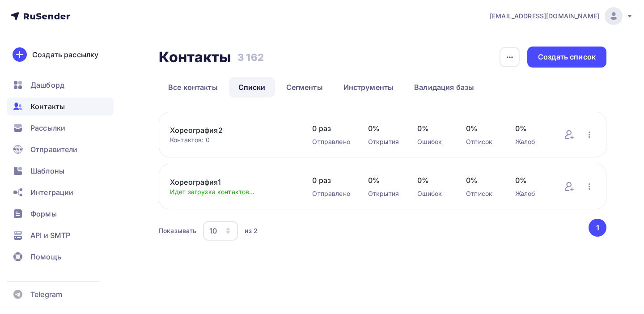 This screenshot has height=314, width=644. What do you see at coordinates (45, 257) in the screenshot?
I see `span: Помощь` at bounding box center [45, 257].